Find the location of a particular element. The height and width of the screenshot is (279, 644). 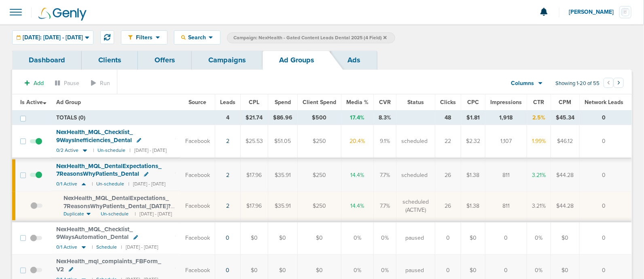

span: Duplicate is located at coordinates (74, 214).